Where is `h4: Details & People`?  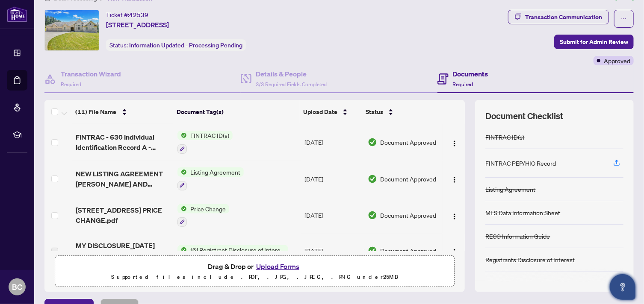 h4: Details & People is located at coordinates (291, 74).